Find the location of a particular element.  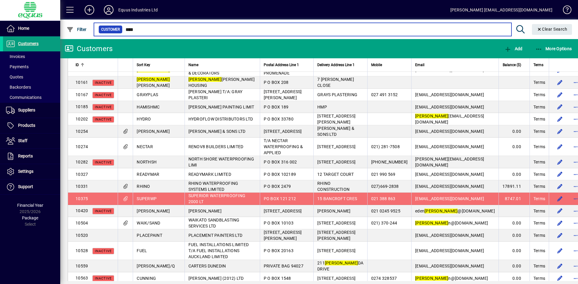

span: 10185 is located at coordinates (82, 107).